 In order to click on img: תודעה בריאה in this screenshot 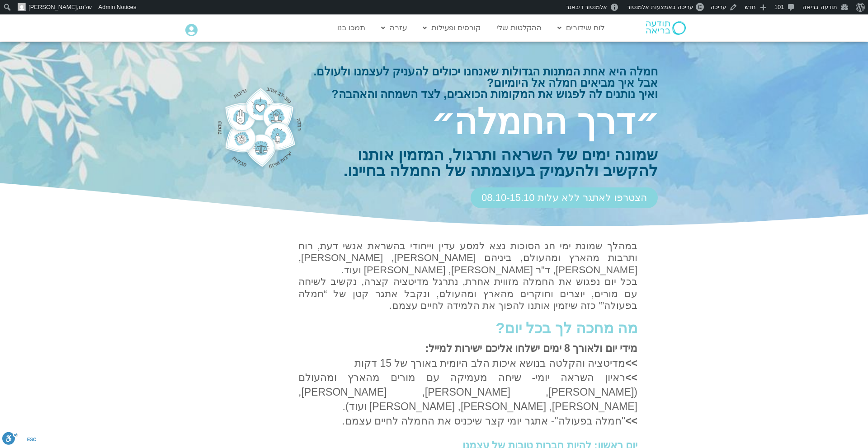, I will do `click(666, 28)`.